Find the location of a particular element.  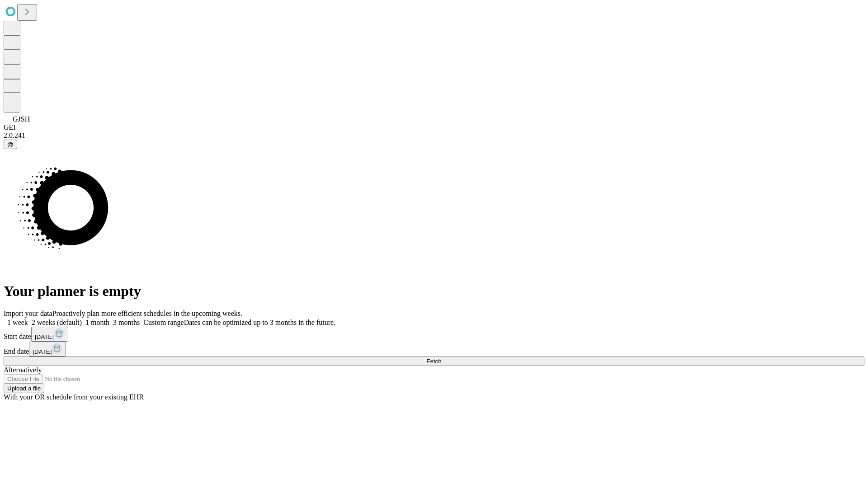

span: Alternatively is located at coordinates (23, 370).